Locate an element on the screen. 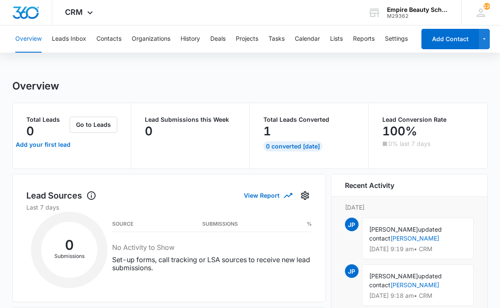 Image resolution: width=500 pixels, height=308 pixels. p: 100% is located at coordinates (400, 131).